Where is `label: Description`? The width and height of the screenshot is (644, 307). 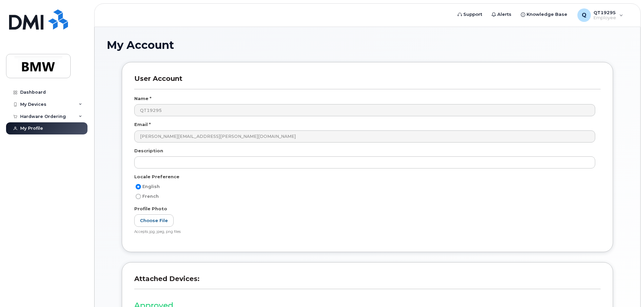 label: Description is located at coordinates (149, 151).